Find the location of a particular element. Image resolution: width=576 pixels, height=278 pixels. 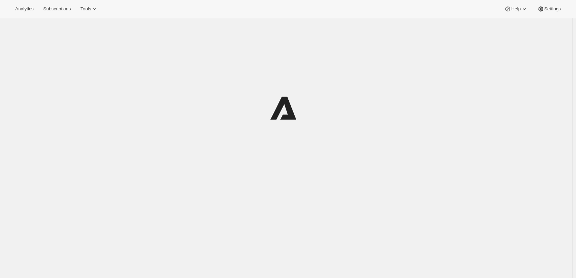

span: Subscriptions is located at coordinates (57, 9).